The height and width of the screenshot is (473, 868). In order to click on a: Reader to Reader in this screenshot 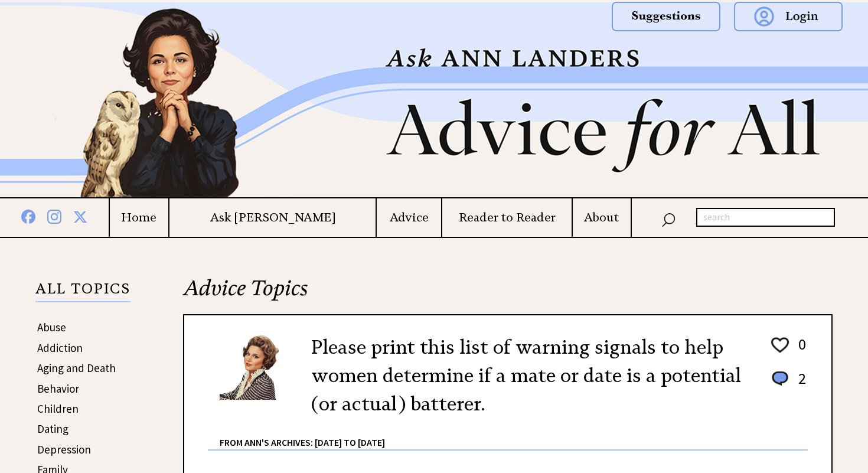, I will do `click(507, 218)`.